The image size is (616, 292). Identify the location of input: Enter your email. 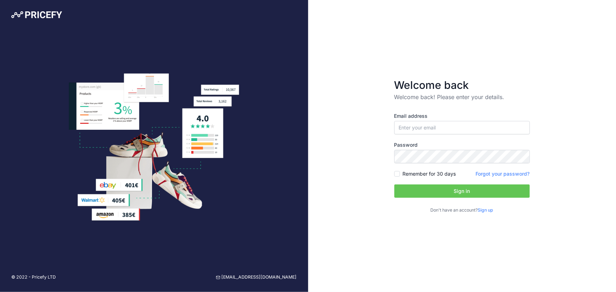
(462, 128).